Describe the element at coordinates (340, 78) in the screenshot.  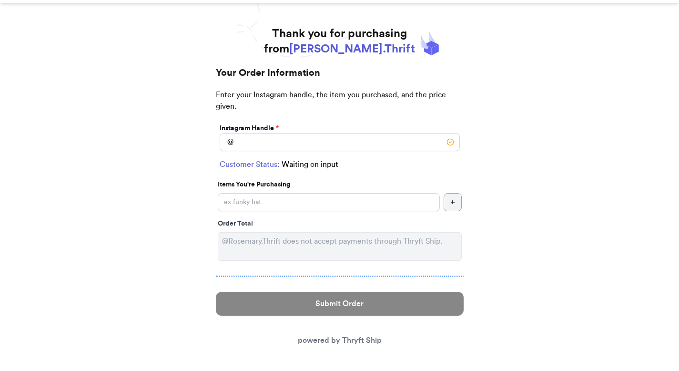
I see `h2: Your Order Information` at that location.